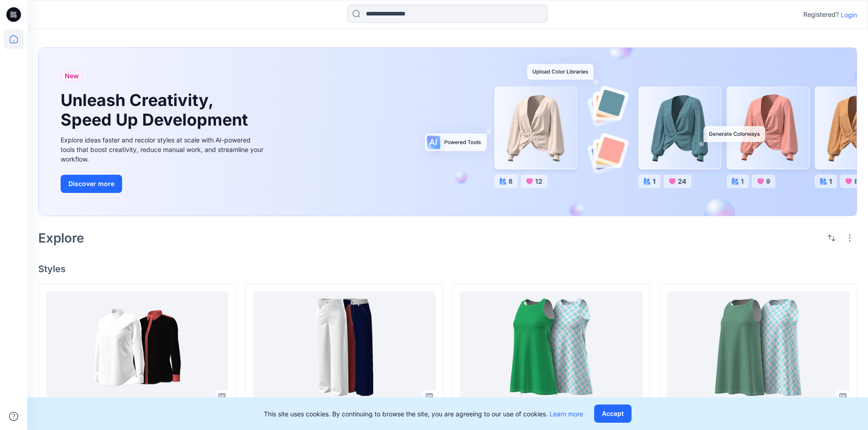 The height and width of the screenshot is (430, 868). What do you see at coordinates (156, 110) in the screenshot?
I see `h1: Unleash Creativity, Speed Up Development` at bounding box center [156, 110].